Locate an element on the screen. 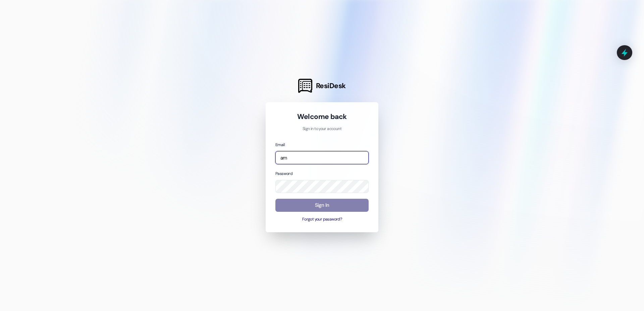 This screenshot has width=644, height=311. h1: Welcome back is located at coordinates (322, 116).